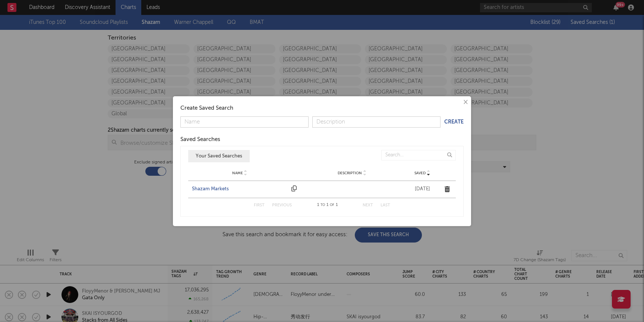 The image size is (644, 322). I want to click on button: Create, so click(454, 122).